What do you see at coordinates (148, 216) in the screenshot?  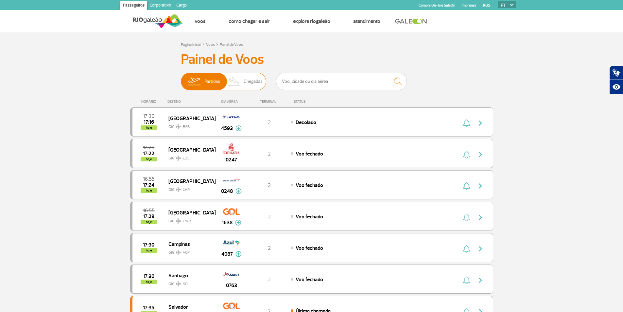 I see `span: 2025-09-26 17:29:00` at bounding box center [148, 216].